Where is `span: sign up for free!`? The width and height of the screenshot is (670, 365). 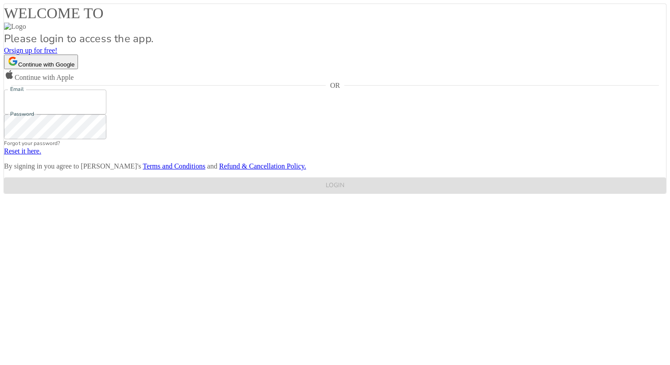 span: sign up for free! is located at coordinates (35, 50).